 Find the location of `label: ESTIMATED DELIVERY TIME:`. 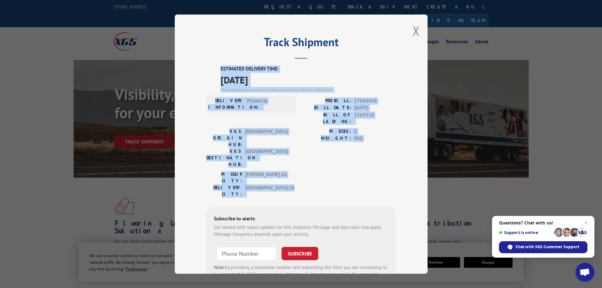

label: ESTIMATED DELIVERY TIME: is located at coordinates (308, 69).